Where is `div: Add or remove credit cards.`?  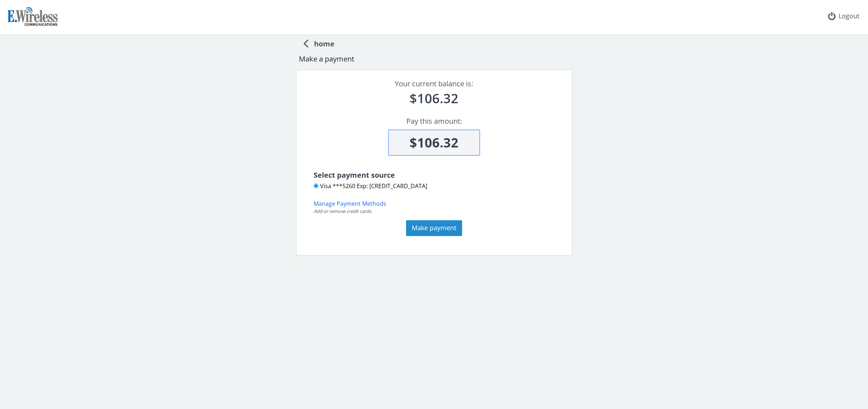
div: Add or remove credit cards. is located at coordinates (440, 211).